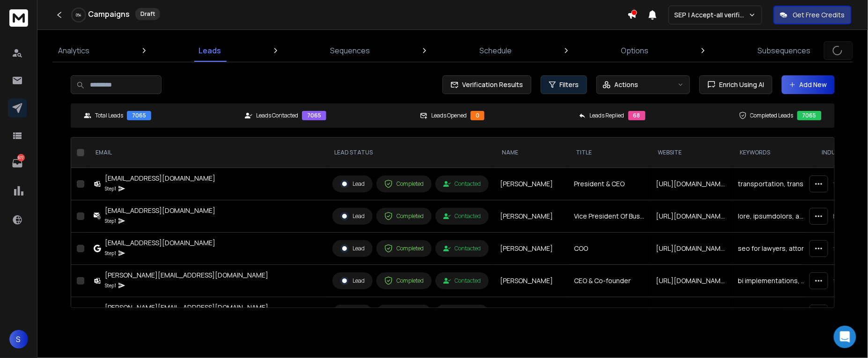  What do you see at coordinates (635, 51) in the screenshot?
I see `p: Options` at bounding box center [635, 51].